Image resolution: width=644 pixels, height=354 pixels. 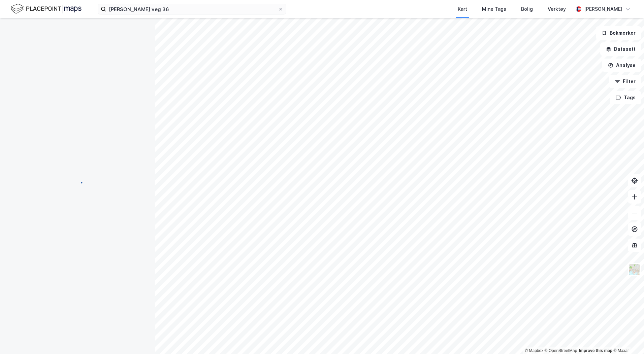 I want to click on img: spinner.a6d8c91a73a9ac5275cf975e30b51cfb.svg, so click(x=77, y=183).